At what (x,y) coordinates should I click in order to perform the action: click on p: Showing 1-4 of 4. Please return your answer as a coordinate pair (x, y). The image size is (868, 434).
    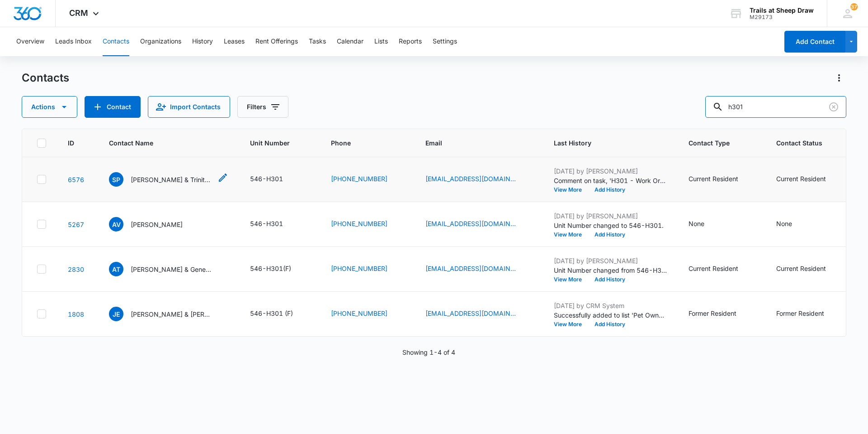
    Looking at the image, I should click on (429, 352).